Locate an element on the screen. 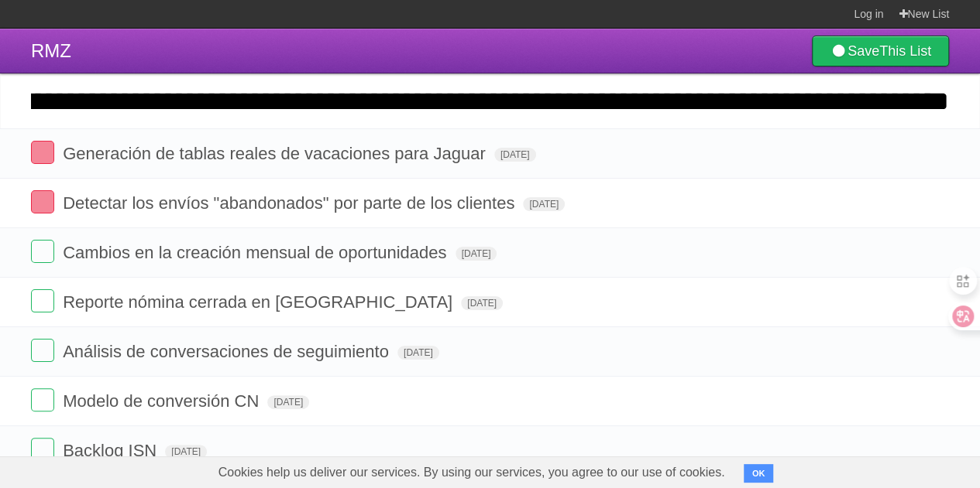 The width and height of the screenshot is (980, 488). span: Análisis de conversaciones de seguimiento is located at coordinates (228, 351).